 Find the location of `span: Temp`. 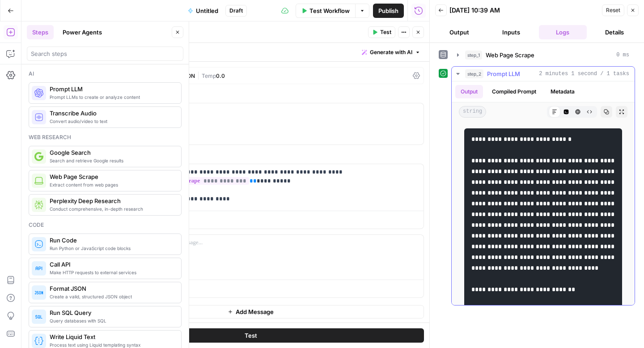

span: Temp is located at coordinates (209, 75).